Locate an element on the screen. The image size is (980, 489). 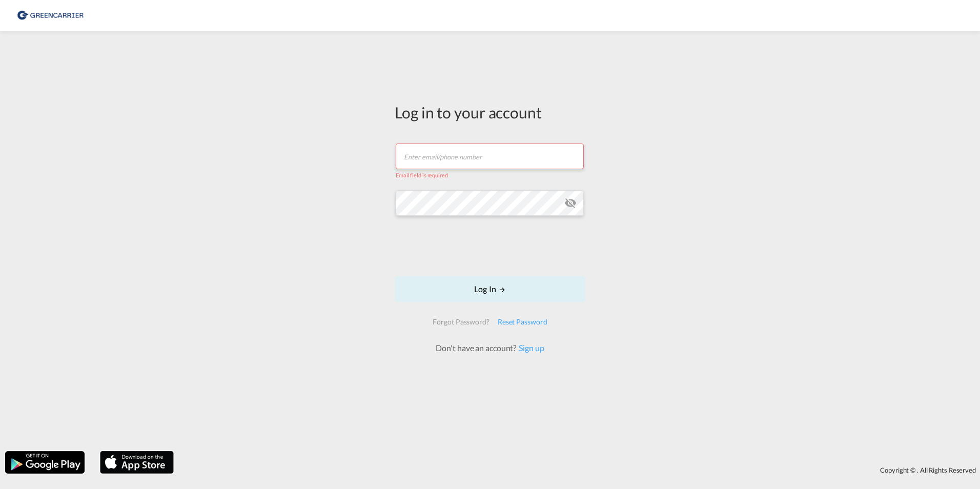
button: LOGIN is located at coordinates (490, 289).